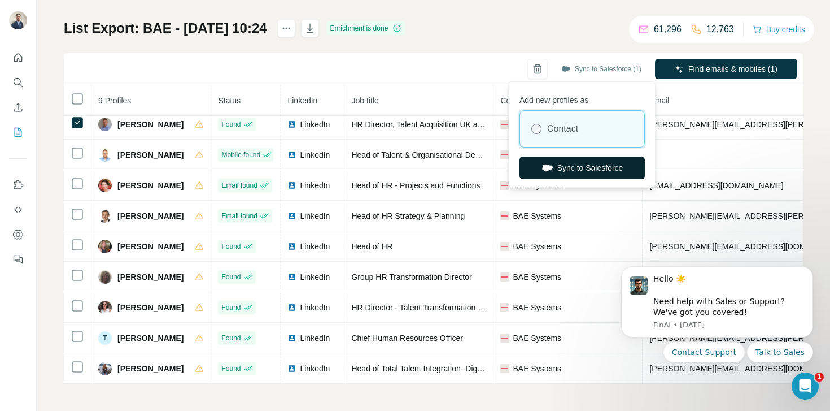 The width and height of the screenshot is (830, 411). Describe the element at coordinates (464, 155) in the screenshot. I see `span: Head of Talent & Organisational Development (Maritime & Land)` at that location.